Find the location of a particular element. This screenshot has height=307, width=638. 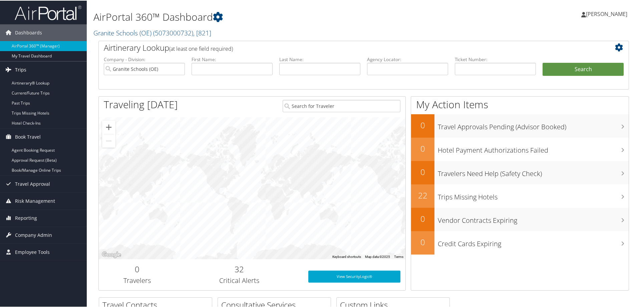

h3: Trips Missing Hotels is located at coordinates (533, 195).